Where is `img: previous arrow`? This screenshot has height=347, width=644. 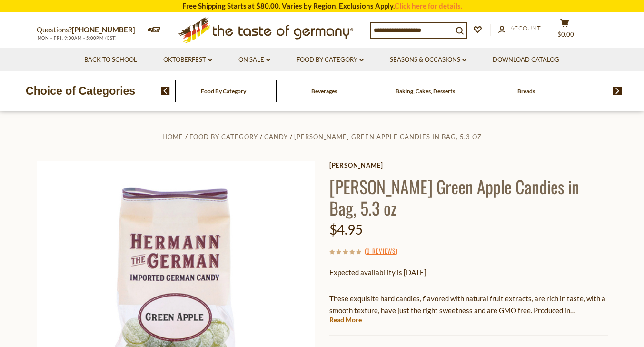 img: previous arrow is located at coordinates (165, 91).